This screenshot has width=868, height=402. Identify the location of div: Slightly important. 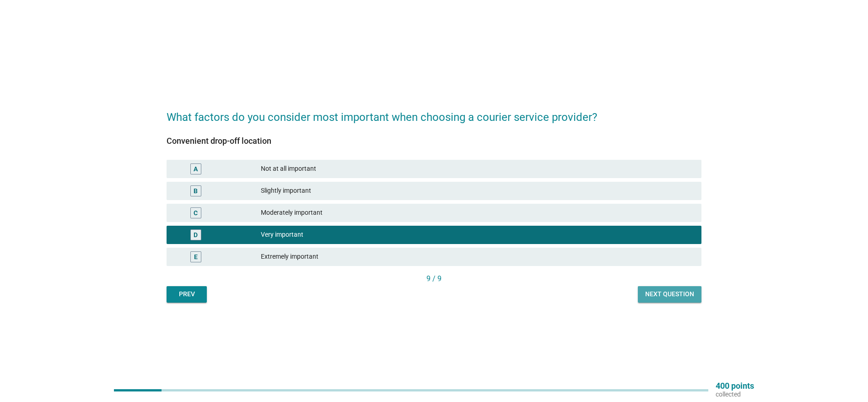
(477, 191).